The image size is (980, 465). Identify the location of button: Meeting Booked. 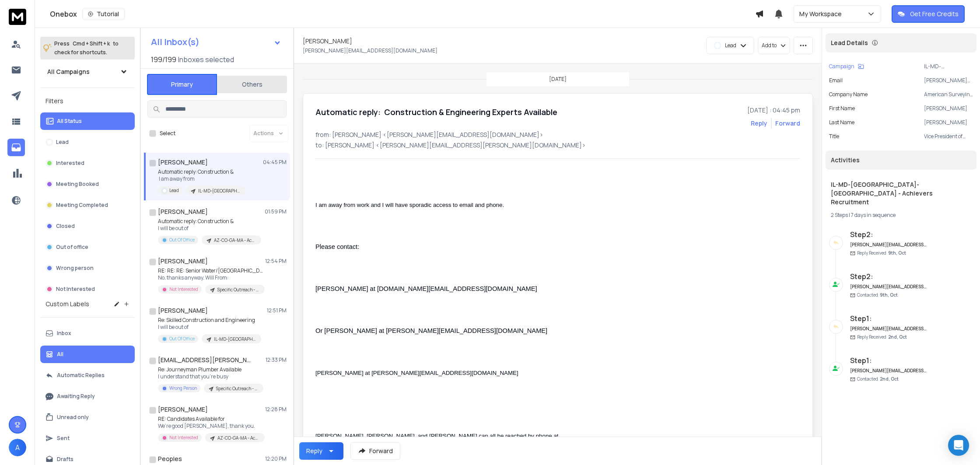
(87, 185).